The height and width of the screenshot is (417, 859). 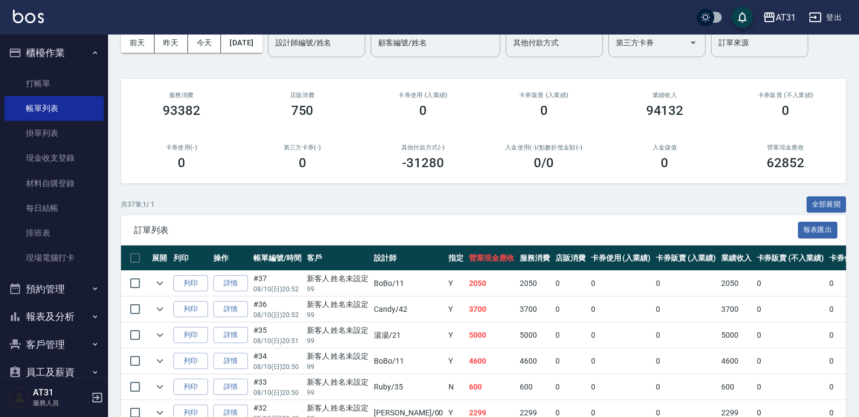 I want to click on th: 帳單編號/時間, so click(x=277, y=258).